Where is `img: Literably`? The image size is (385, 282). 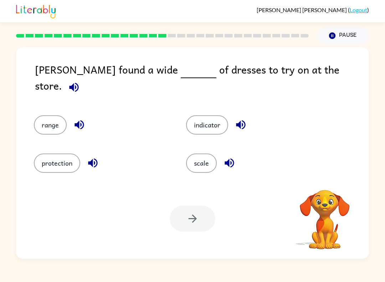 img: Literably is located at coordinates (36, 11).